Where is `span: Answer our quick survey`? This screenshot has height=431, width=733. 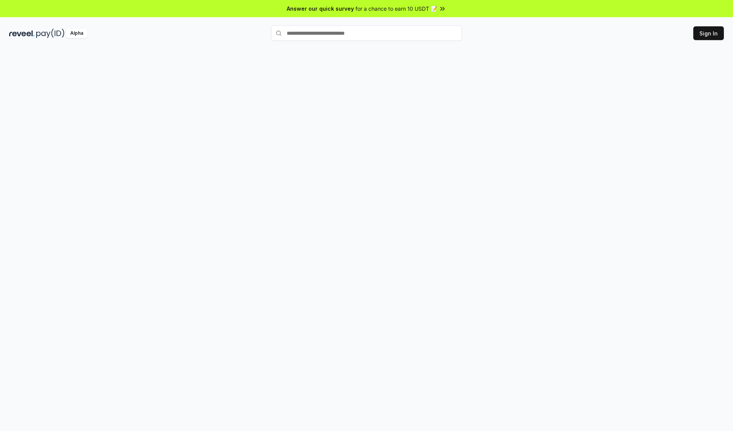
span: Answer our quick survey is located at coordinates (320, 8).